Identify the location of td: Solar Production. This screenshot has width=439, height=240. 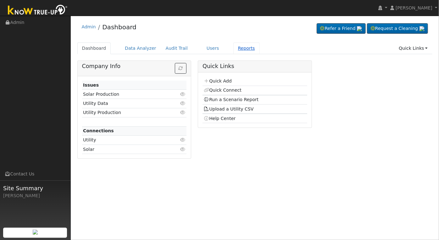
(126, 94).